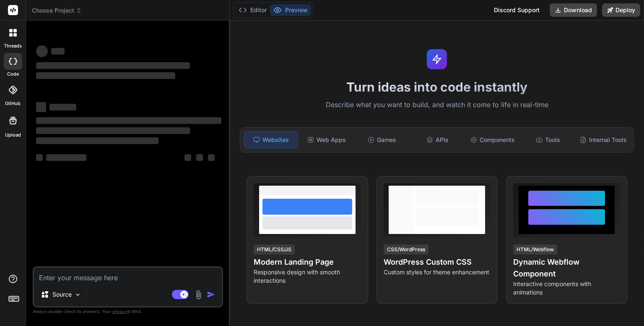 This screenshot has height=326, width=644. Describe the element at coordinates (437, 87) in the screenshot. I see `h1: Turn ideas into code instantly` at that location.